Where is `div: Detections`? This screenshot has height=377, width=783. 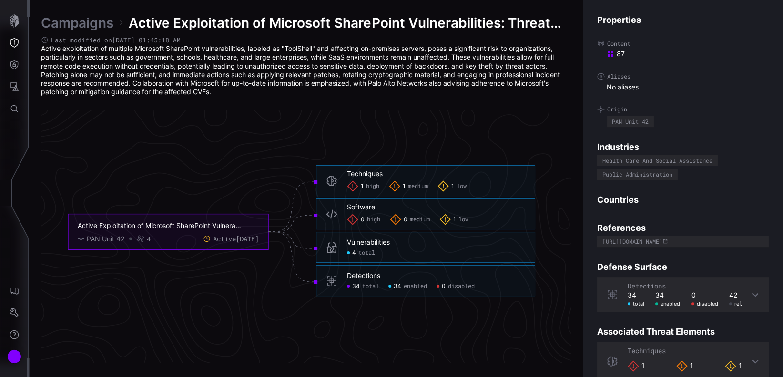
div: Detections is located at coordinates (363, 276).